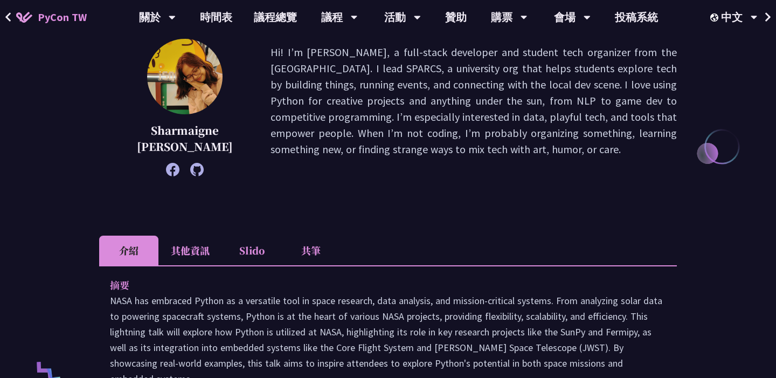 This screenshot has width=776, height=378. I want to click on img: Locale Icon, so click(716, 17).